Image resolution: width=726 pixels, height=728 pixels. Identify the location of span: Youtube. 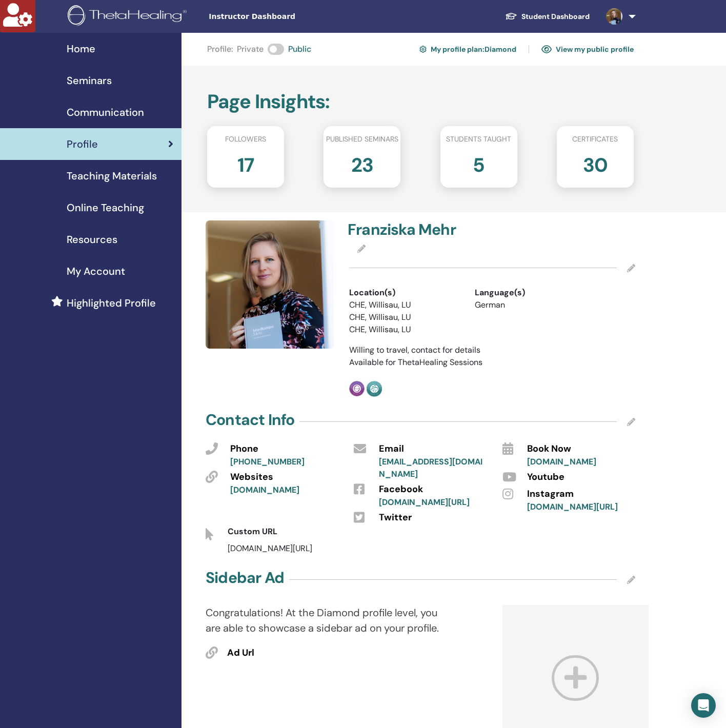
(545, 477).